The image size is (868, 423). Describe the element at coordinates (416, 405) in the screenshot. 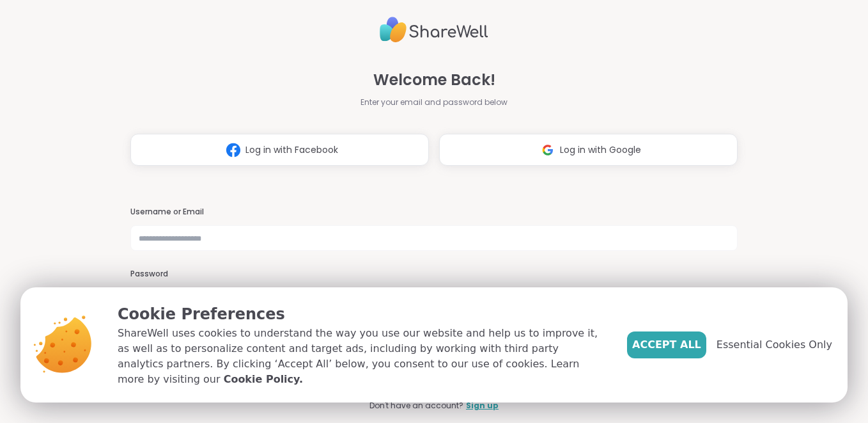

I see `span: Don't have an account?` at that location.